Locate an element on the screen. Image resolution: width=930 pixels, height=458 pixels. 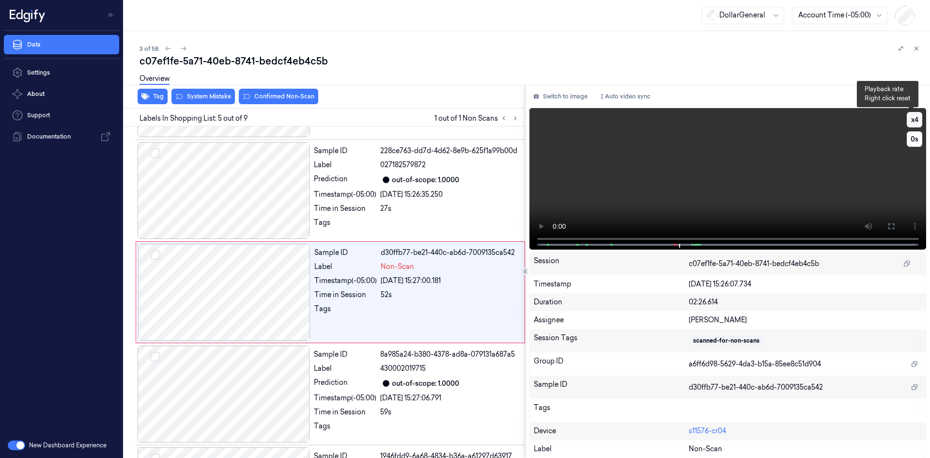
div: 52s is located at coordinates (449, 294).